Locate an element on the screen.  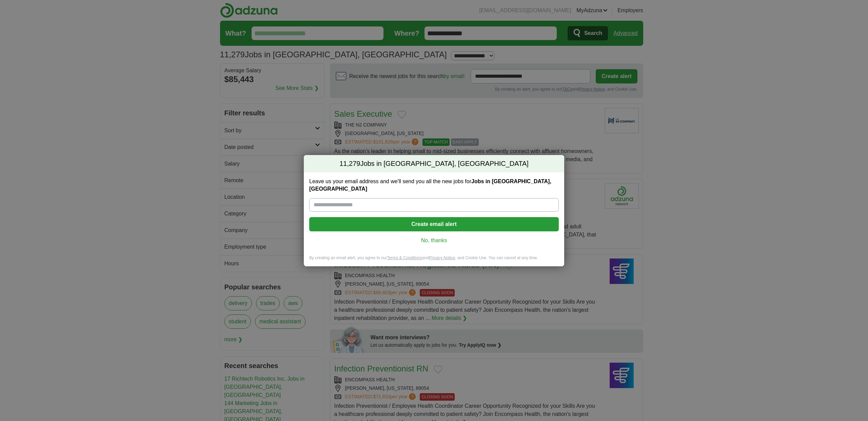
span: 11,279 is located at coordinates (349, 164).